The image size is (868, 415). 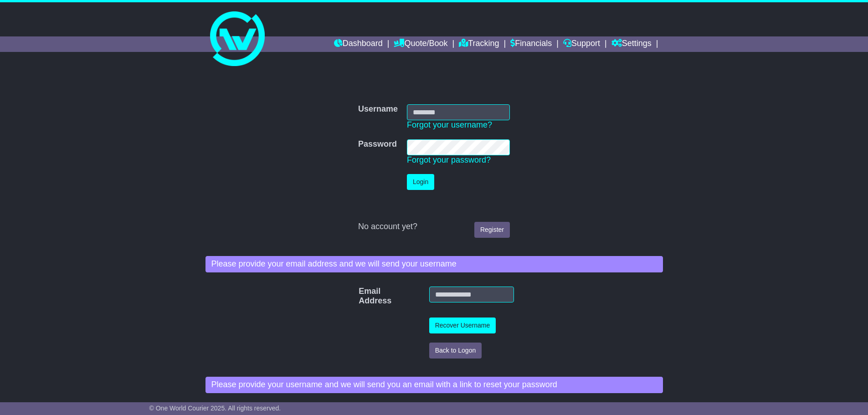 I want to click on button: Login, so click(x=420, y=182).